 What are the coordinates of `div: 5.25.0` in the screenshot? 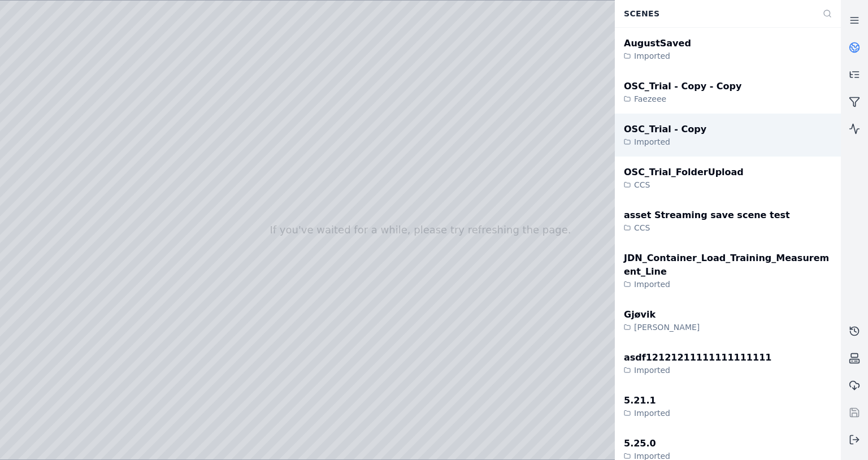 It's located at (647, 444).